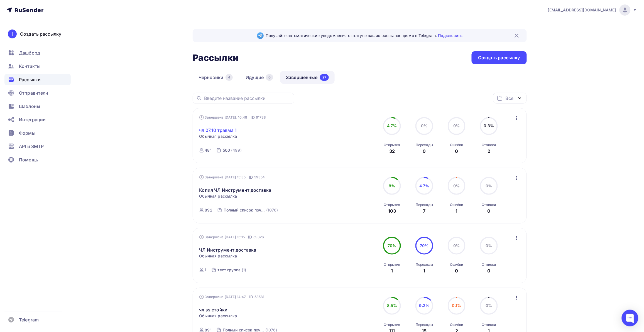 The width and height of the screenshot is (644, 332). What do you see at coordinates (510, 98) in the screenshot?
I see `button: Все` at bounding box center [510, 98].